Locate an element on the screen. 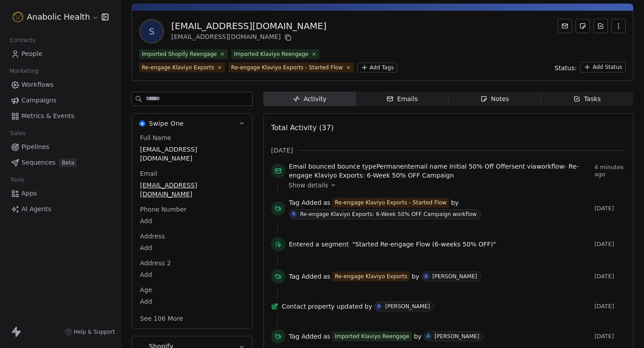 Image resolution: width=644 pixels, height=348 pixels. div: Re-engage Klaviyo Exports: 6-Week 50% OFF Campaign workflow is located at coordinates (388, 214).